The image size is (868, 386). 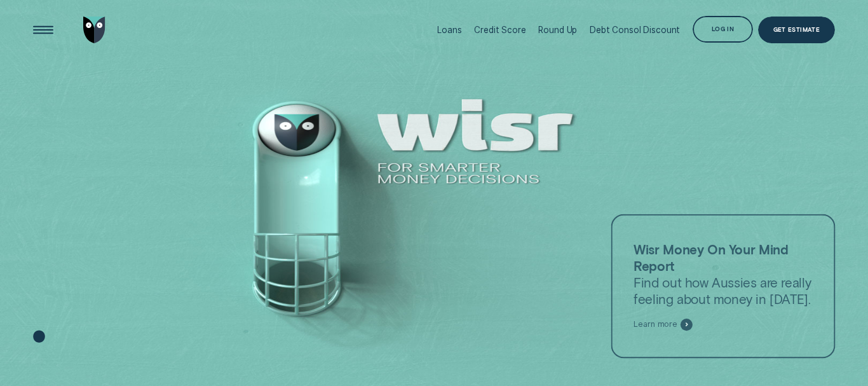 I want to click on button: Open Menu, so click(x=43, y=30).